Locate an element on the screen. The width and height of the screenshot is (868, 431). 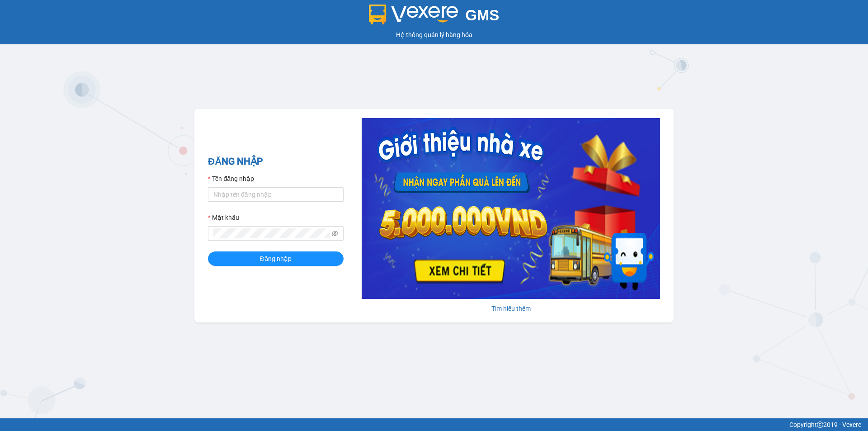
span: Đăng nhập is located at coordinates (276, 259).